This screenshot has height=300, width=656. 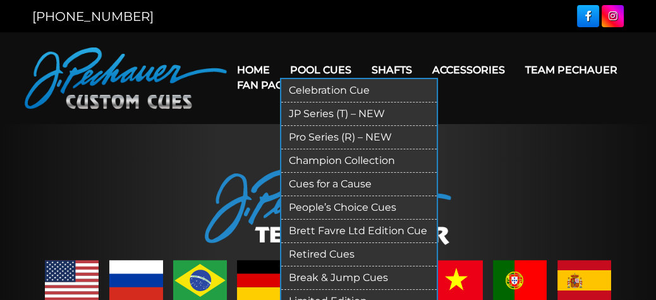 I want to click on a: Shafts, so click(x=392, y=70).